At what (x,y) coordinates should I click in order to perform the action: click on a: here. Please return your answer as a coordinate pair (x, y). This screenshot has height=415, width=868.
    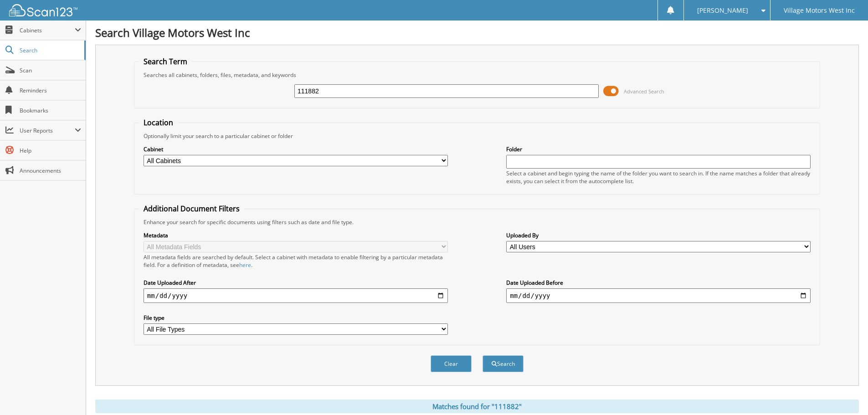
    Looking at the image, I should click on (245, 265).